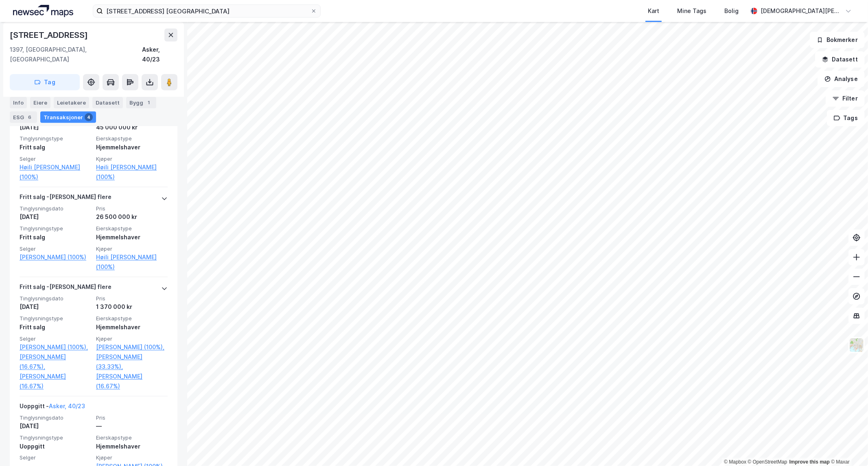 The image size is (868, 466). Describe the element at coordinates (30, 117) in the screenshot. I see `div: 6` at that location.